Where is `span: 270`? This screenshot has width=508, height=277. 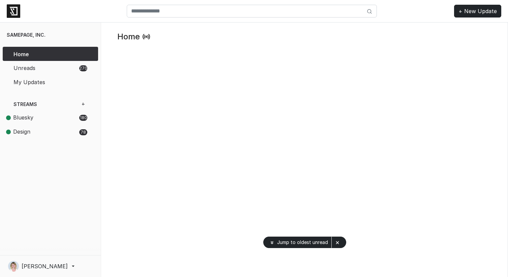 span: 270 is located at coordinates (83, 68).